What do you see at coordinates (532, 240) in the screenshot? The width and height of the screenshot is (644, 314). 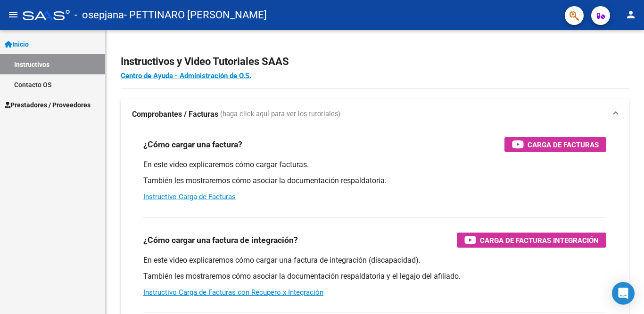 I see `button: Carga de Facturas Integración` at bounding box center [532, 240].